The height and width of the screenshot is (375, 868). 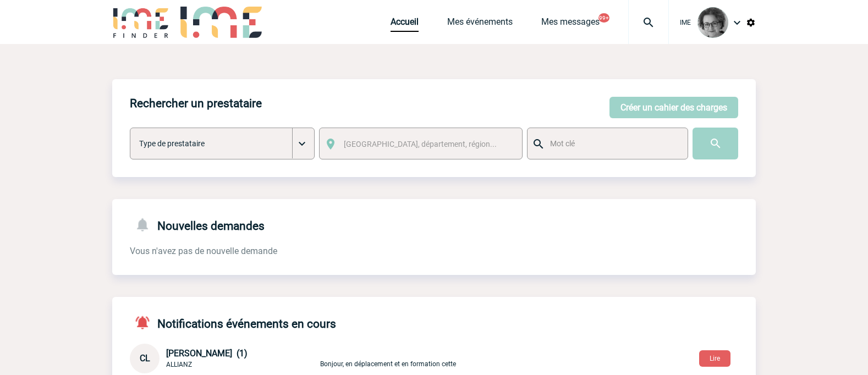 What do you see at coordinates (712, 22) in the screenshot?
I see `img: 101028-0.jpg` at bounding box center [712, 22].